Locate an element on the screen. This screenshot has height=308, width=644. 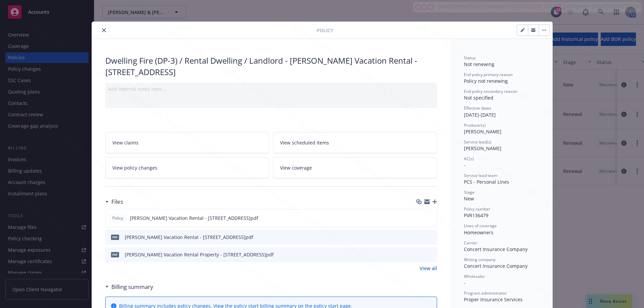
span: Service lead(s) is located at coordinates (478, 142).